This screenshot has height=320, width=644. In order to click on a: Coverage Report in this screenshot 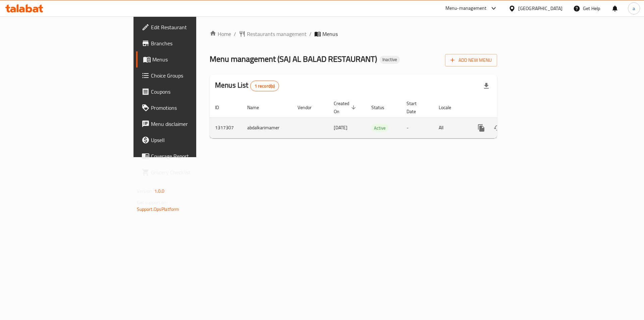, I will do `click(189, 156)`.